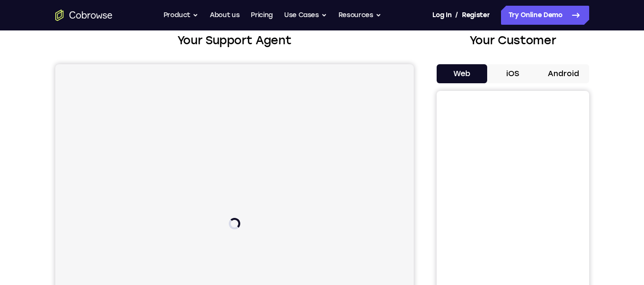 Image resolution: width=644 pixels, height=285 pixels. I want to click on button: Android, so click(563, 73).